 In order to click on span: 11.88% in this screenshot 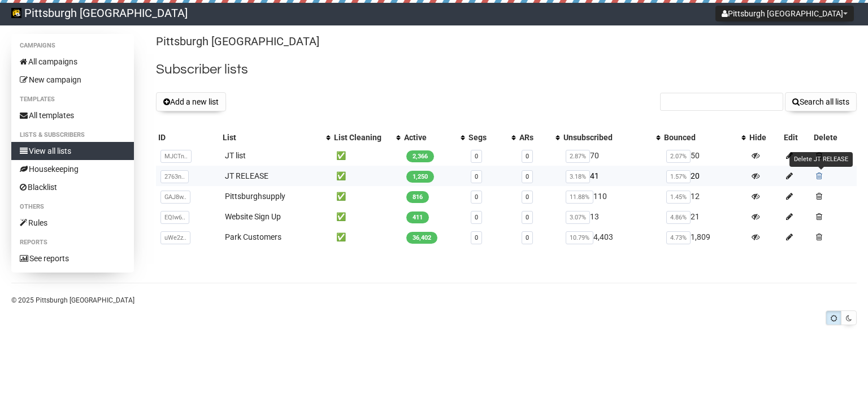, I will do `click(580, 196)`.